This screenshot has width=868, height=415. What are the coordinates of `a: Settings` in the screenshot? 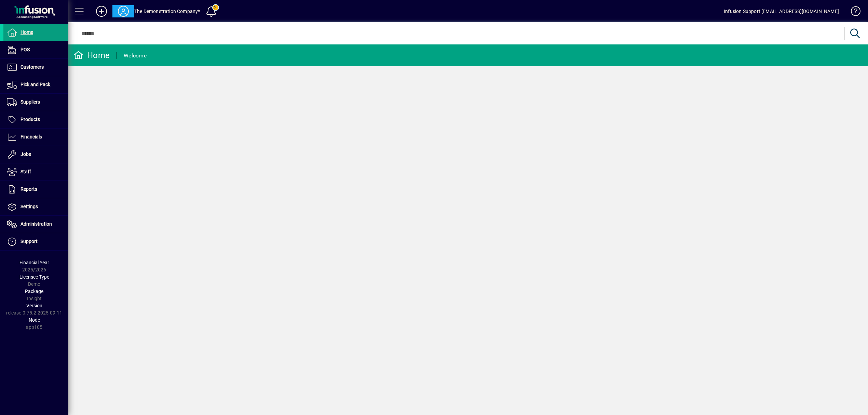 It's located at (36, 207).